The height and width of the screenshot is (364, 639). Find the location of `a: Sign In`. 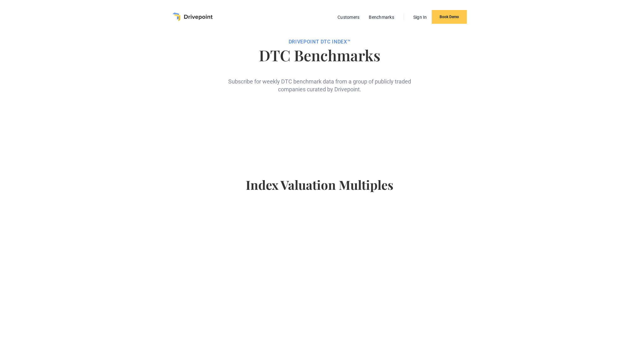

a: Sign In is located at coordinates (420, 17).